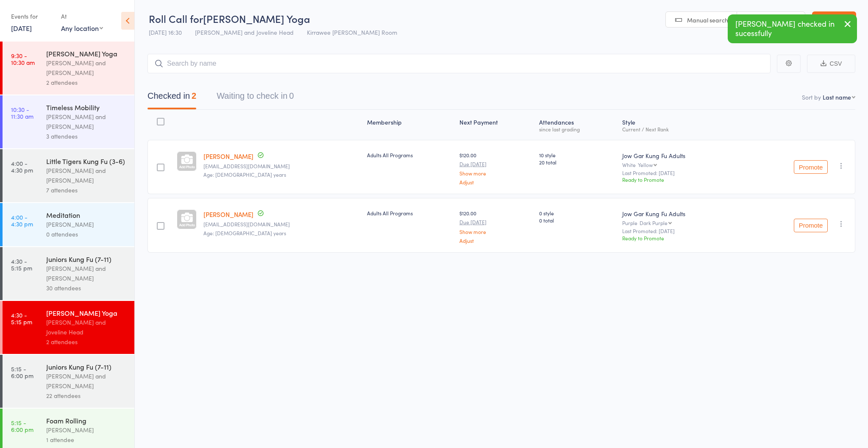 This screenshot has width=868, height=448. I want to click on div: Atten­dances, so click(578, 125).